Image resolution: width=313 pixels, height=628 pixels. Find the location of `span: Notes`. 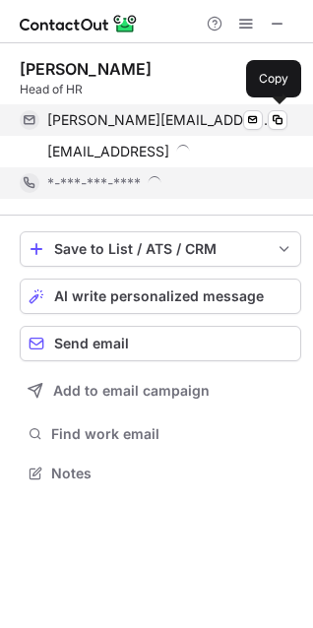

span: Notes is located at coordinates (172, 473).